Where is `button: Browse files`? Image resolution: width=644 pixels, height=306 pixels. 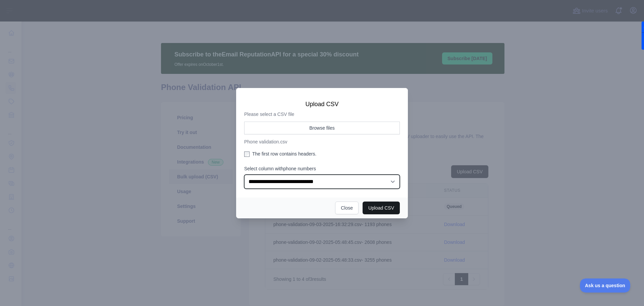 button: Browse files is located at coordinates (322, 128).